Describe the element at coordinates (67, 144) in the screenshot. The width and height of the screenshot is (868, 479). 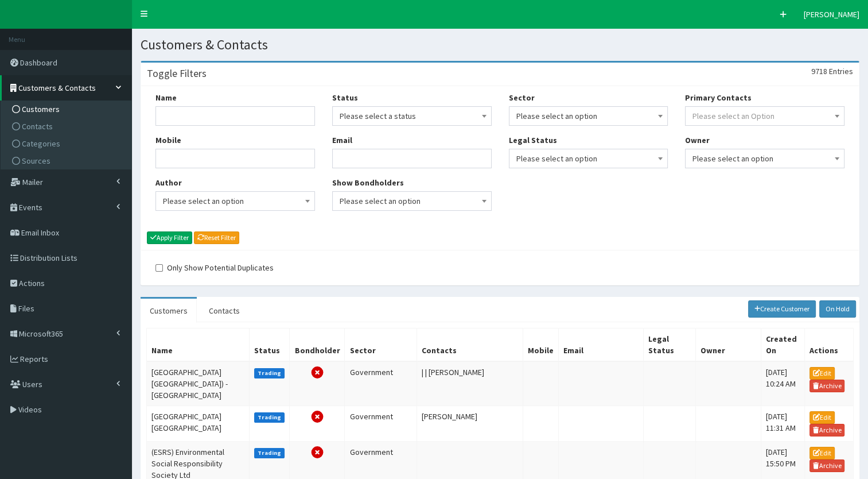
I see `a: Categories` at that location.